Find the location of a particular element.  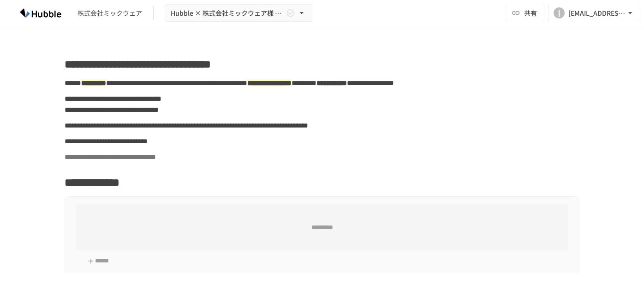

span: Hubble × 株式会社ミックウェア様 オンボーディングプロジェクト is located at coordinates (228, 13).